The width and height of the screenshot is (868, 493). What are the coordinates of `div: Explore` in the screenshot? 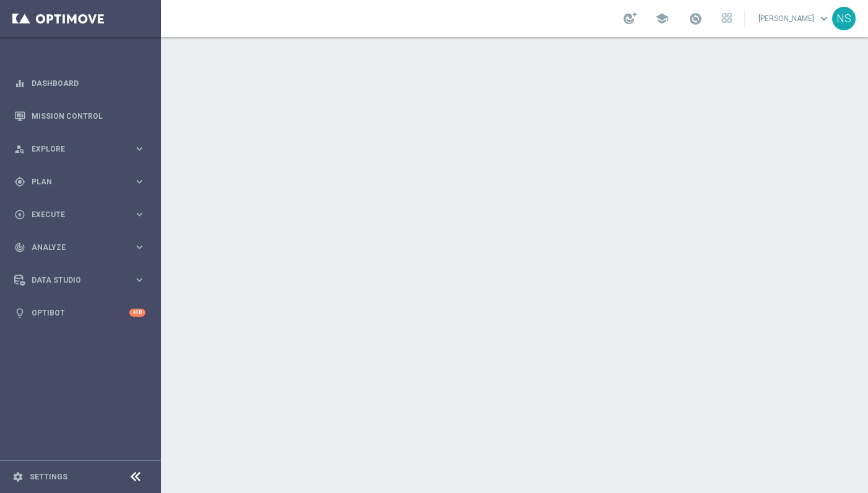 It's located at (74, 149).